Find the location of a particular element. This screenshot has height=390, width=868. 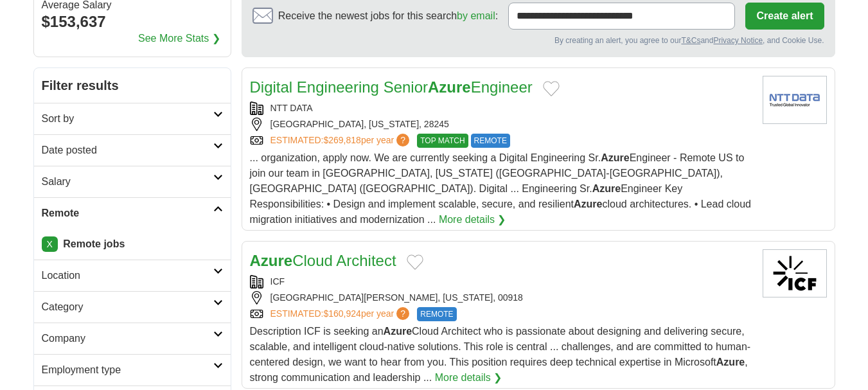

button: Create alert is located at coordinates (785, 16).